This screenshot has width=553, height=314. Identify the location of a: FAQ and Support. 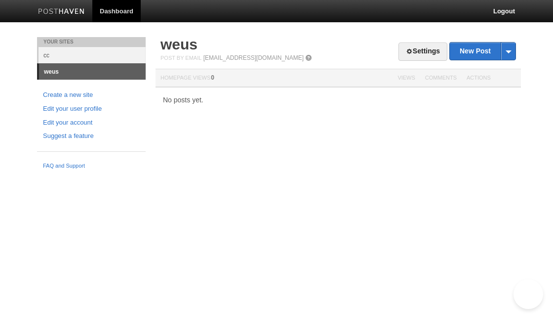
(91, 166).